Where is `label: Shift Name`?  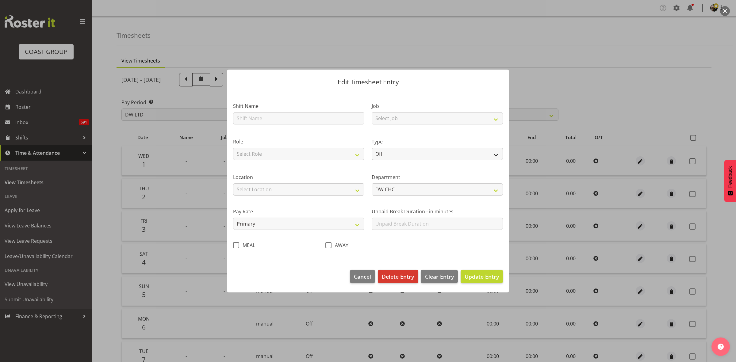 label: Shift Name is located at coordinates (299, 106).